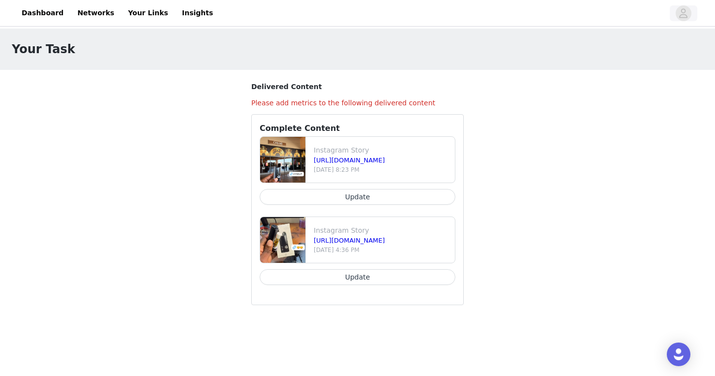 The image size is (715, 376). Describe the element at coordinates (358, 128) in the screenshot. I see `h3: Complete Content` at that location.